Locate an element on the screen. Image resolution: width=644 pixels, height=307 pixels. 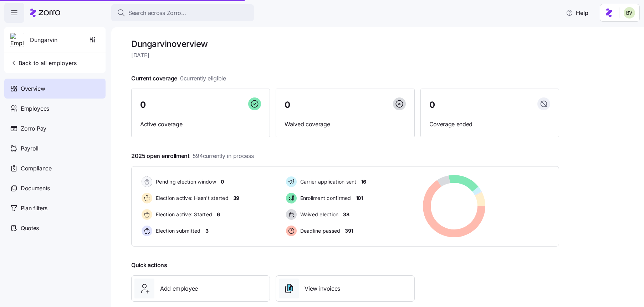
a: Payroll is located at coordinates (55, 149).